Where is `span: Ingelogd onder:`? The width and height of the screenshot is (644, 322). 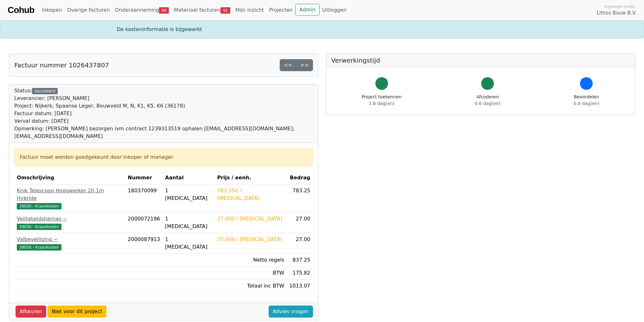 span: Ingelogd onder: is located at coordinates (620, 6).